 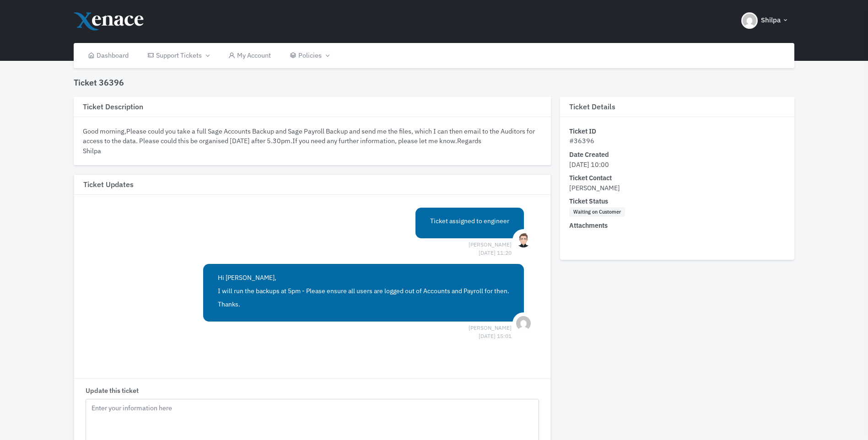 What do you see at coordinates (765, 20) in the screenshot?
I see `button: Shilpa` at bounding box center [765, 20].